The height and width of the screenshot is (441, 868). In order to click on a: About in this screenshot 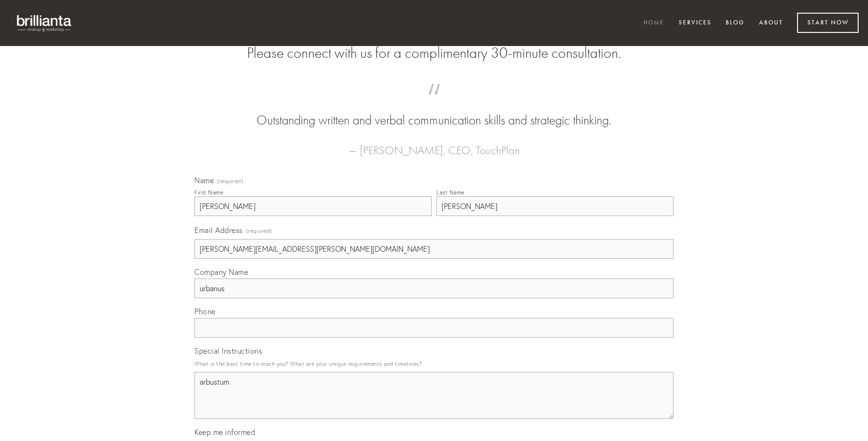, I will do `click(771, 23)`.